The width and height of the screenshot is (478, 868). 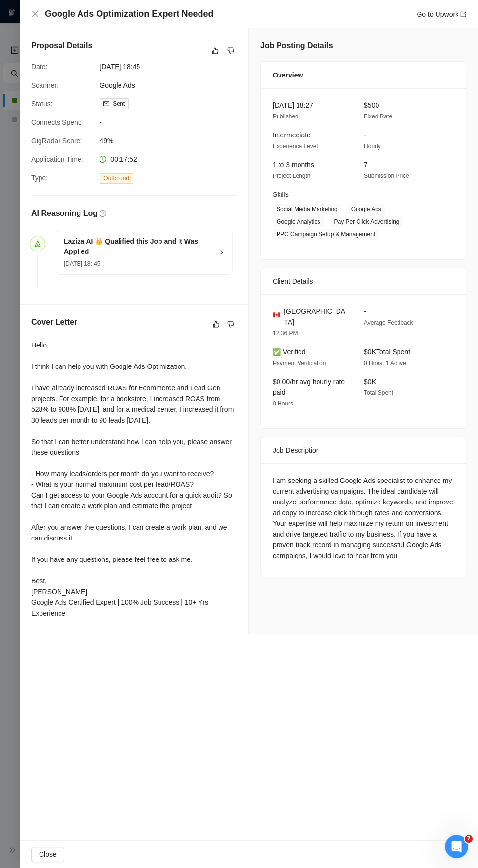 What do you see at coordinates (44, 85) in the screenshot?
I see `span: Scanner:` at bounding box center [44, 85].